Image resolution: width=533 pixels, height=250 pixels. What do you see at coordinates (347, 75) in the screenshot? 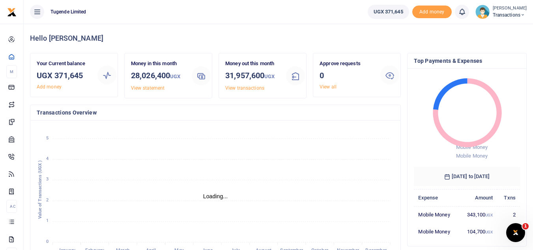
I see `h3: 0` at bounding box center [347, 75].